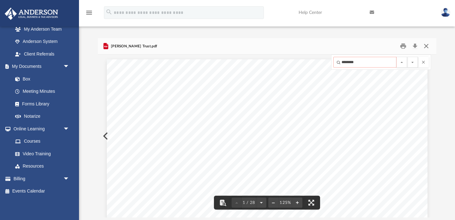 The height and width of the screenshot is (220, 455). Describe the element at coordinates (105, 136) in the screenshot. I see `button: Previous File` at that location.